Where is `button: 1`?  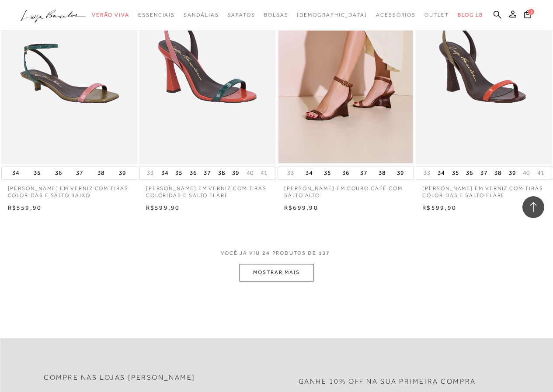 button: 1 is located at coordinates (528, 15).